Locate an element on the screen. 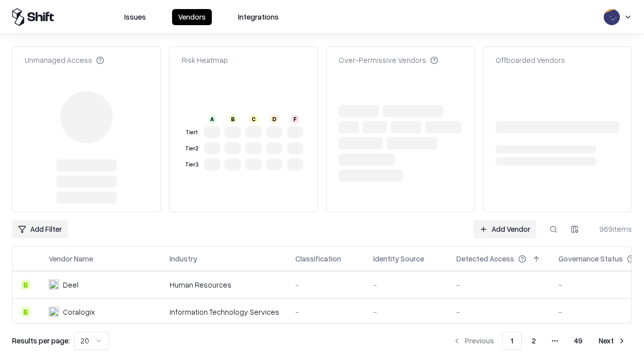 The height and width of the screenshot is (362, 644). div: C is located at coordinates (254, 119).